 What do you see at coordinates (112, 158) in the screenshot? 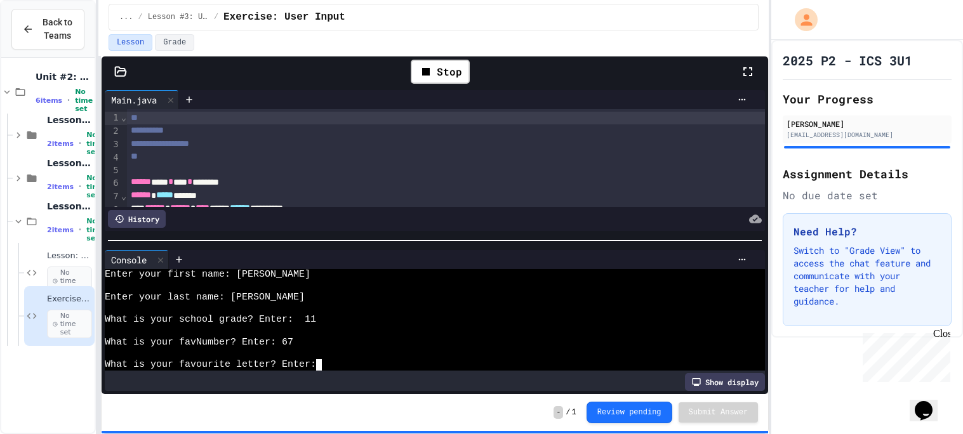
I see `div: 4` at bounding box center [112, 158].